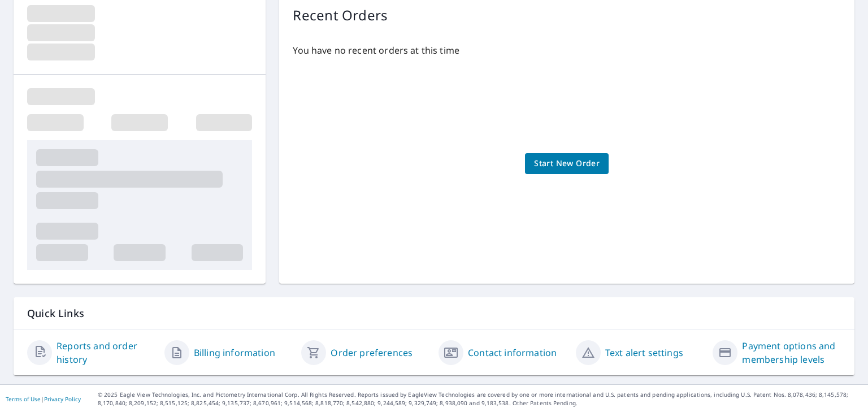 The width and height of the screenshot is (868, 412). I want to click on a: Privacy Policy, so click(62, 399).